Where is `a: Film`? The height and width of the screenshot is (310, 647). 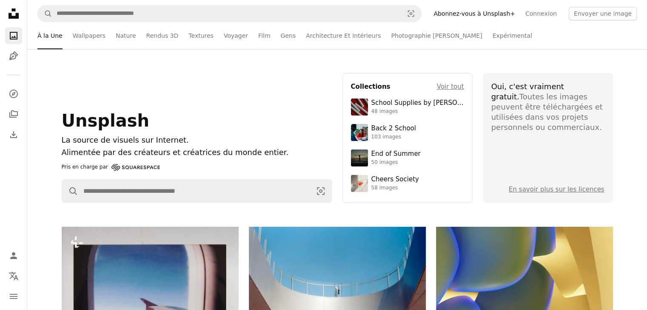 a: Film is located at coordinates (264, 36).